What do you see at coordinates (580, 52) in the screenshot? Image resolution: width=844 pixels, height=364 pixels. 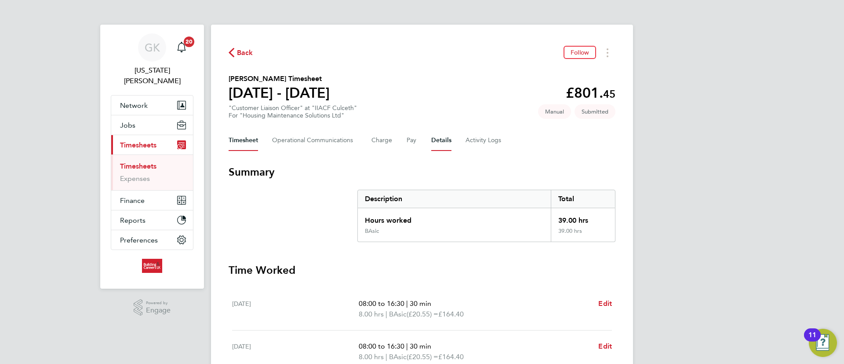 I see `span: Follow` at bounding box center [580, 52].